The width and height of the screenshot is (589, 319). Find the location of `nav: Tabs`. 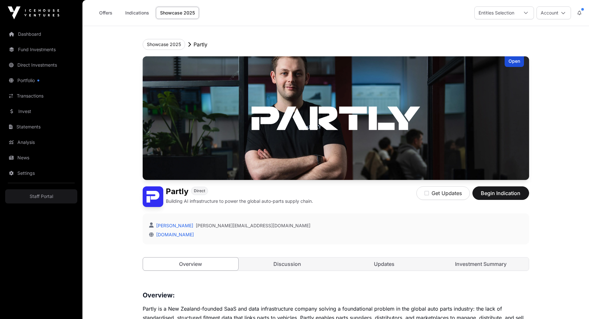

nav: Tabs is located at coordinates (336, 264).